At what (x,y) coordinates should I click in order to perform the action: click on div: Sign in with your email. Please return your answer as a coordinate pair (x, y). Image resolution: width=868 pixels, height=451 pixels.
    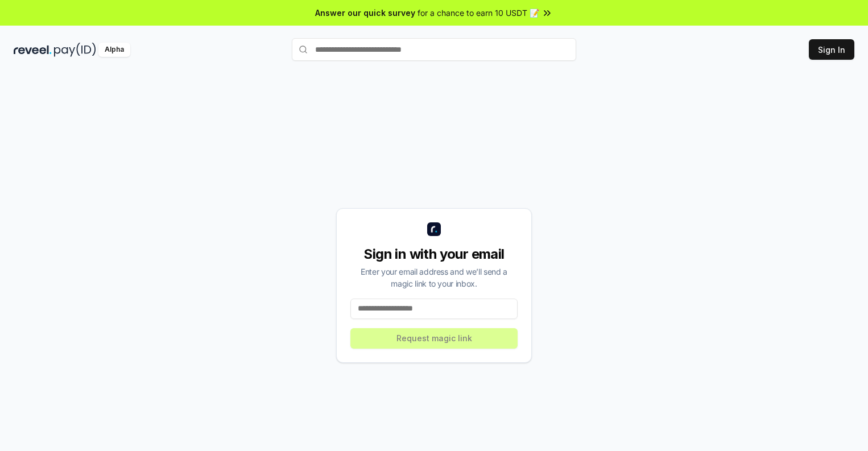
    Looking at the image, I should click on (434, 254).